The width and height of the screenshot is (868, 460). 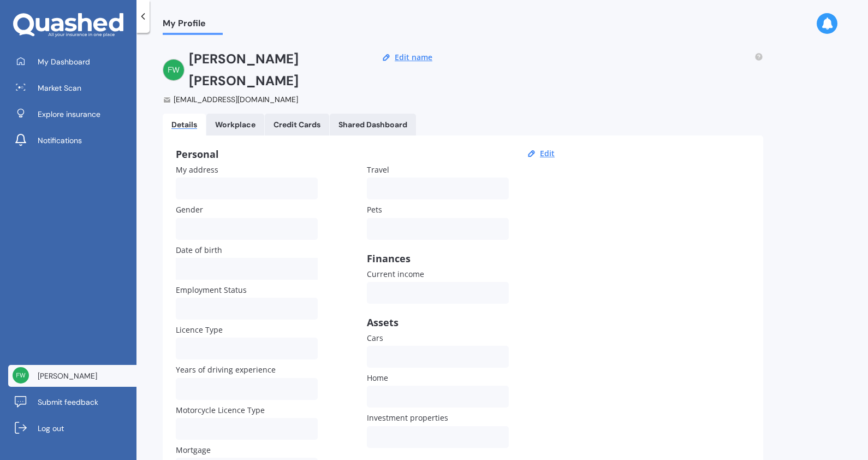 I want to click on a: Notifications, so click(x=72, y=141).